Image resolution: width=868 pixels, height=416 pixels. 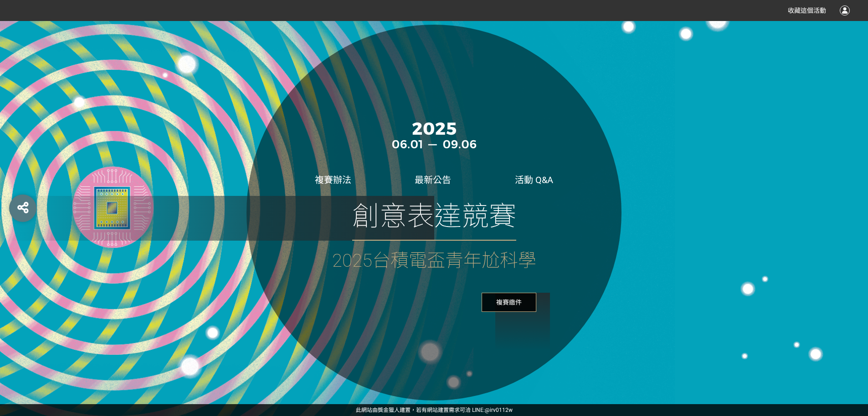 What do you see at coordinates (499, 409) in the screenshot?
I see `a: @irv0112w` at bounding box center [499, 409].